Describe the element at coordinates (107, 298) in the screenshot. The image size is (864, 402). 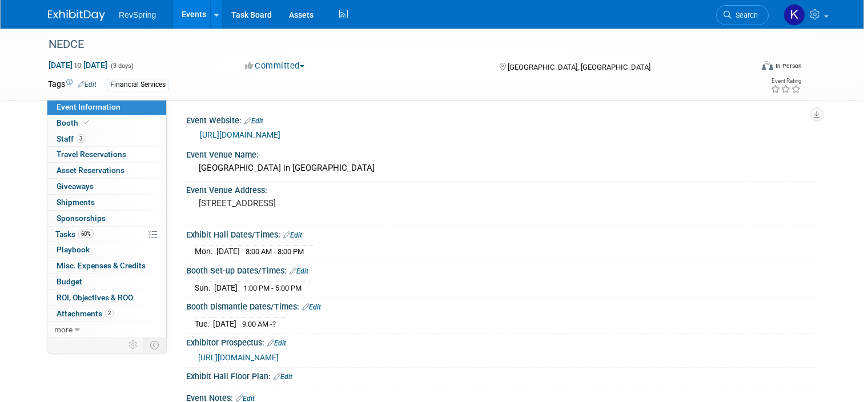
I see `a: ROI, Objectives & ROO` at that location.